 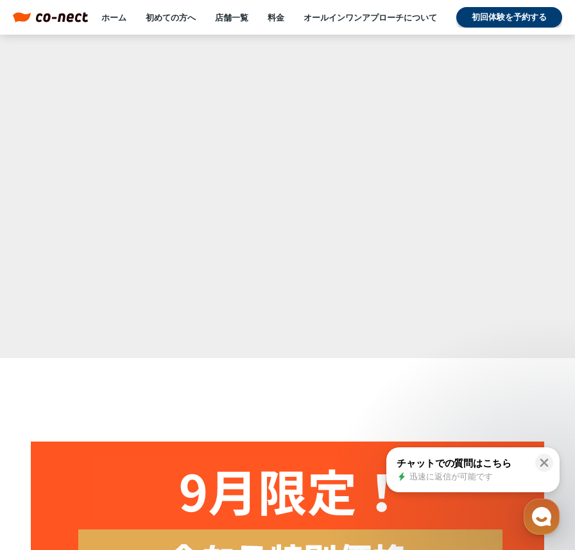 I want to click on a: 初回体験を予約する, so click(x=509, y=17).